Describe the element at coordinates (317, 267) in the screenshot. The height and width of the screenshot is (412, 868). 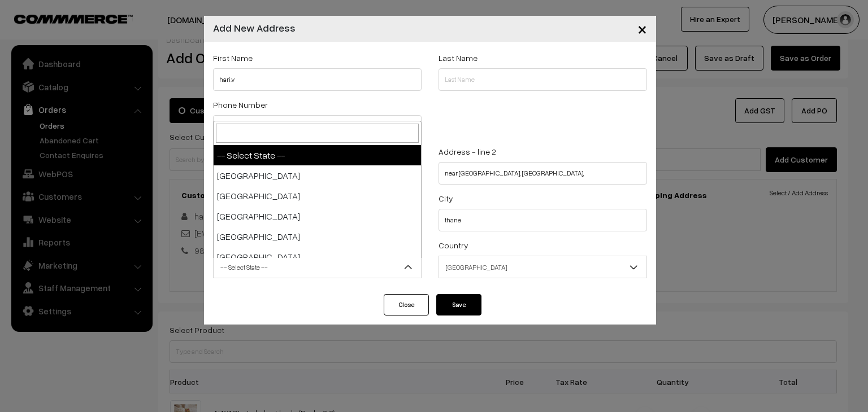
I see `span: -- Select State --` at that location.